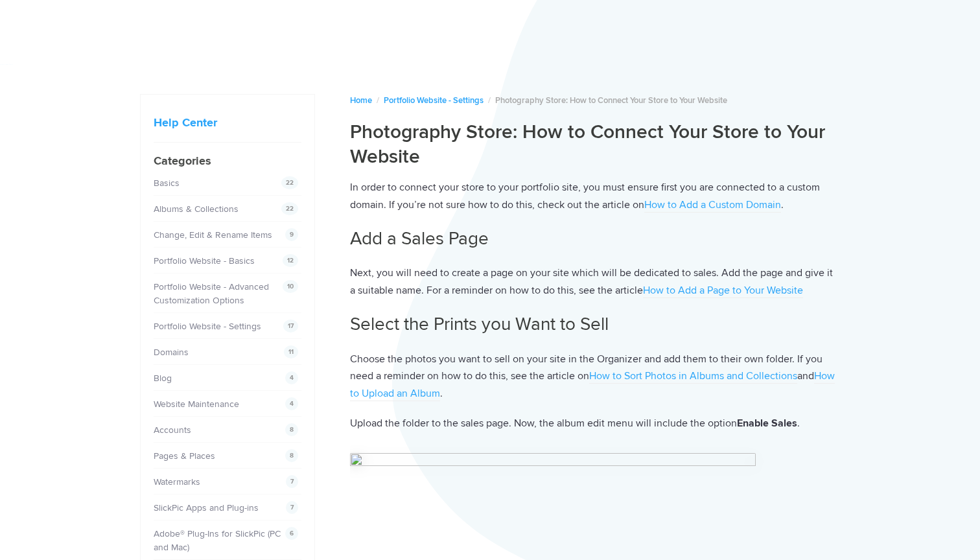 Image resolution: width=980 pixels, height=560 pixels. I want to click on a: Adobe® Plug-Ins for SlickPic (PC and Mac), so click(217, 541).